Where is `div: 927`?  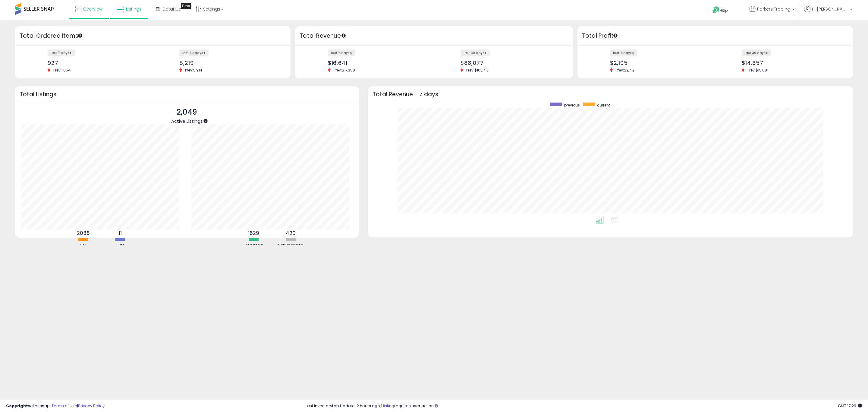
div: 927 is located at coordinates (98, 62).